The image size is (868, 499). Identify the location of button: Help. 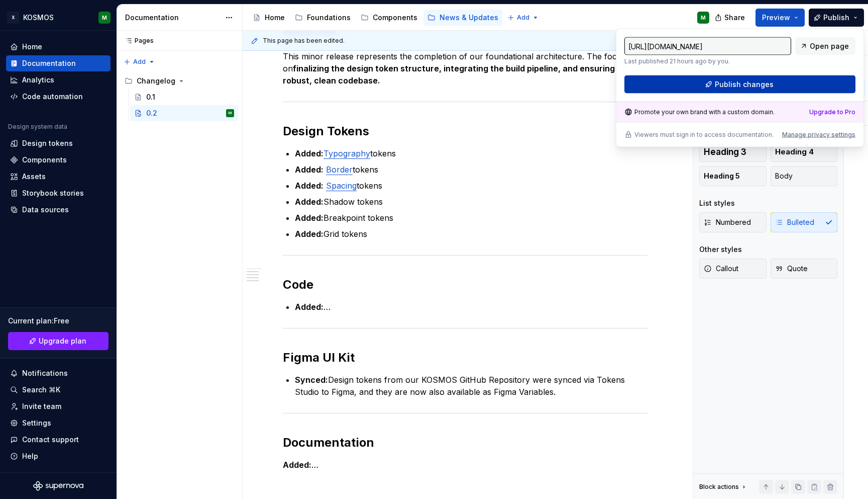
(58, 456).